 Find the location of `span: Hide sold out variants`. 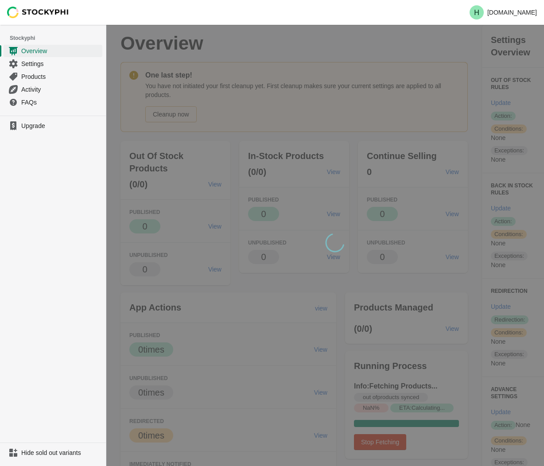

span: Hide sold out variants is located at coordinates (61, 453).